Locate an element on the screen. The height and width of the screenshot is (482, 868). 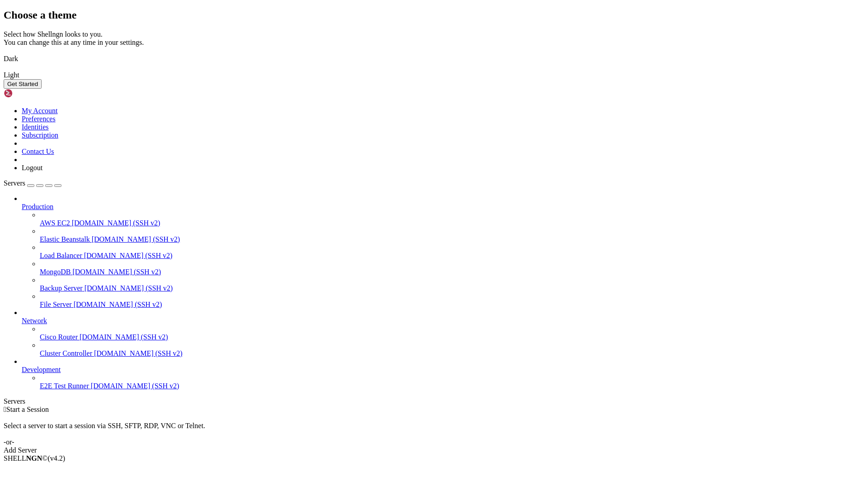
div: Select how Shellngn looks to you. You can change this at any time in your settings. is located at coordinates (434, 38).